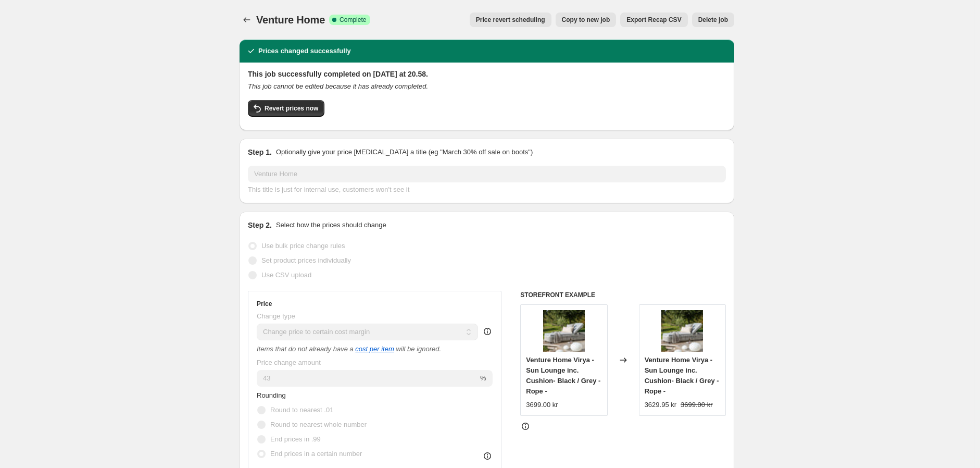 The image size is (980, 468). I want to click on span: End prices in a certain number, so click(316, 453).